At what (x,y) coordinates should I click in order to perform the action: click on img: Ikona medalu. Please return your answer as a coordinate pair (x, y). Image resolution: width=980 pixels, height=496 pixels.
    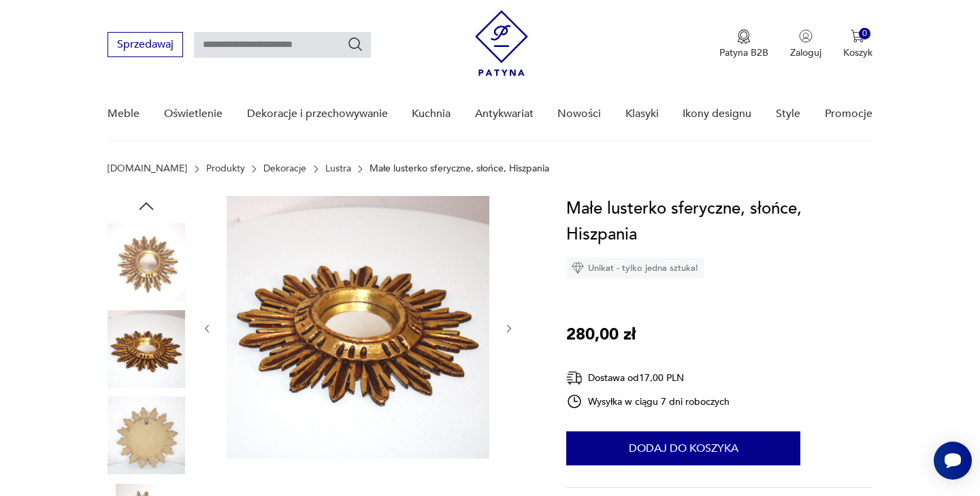
    Looking at the image, I should click on (744, 36).